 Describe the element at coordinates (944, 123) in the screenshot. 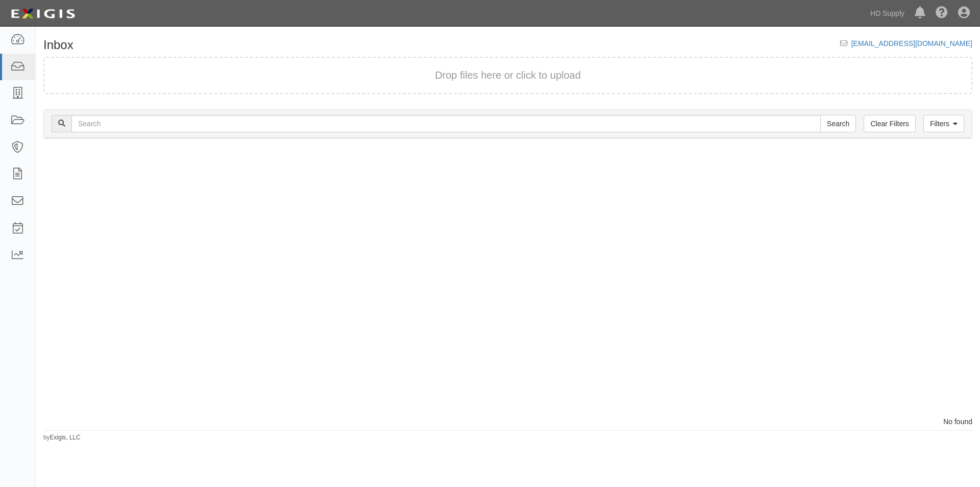

I see `a: Filters` at that location.